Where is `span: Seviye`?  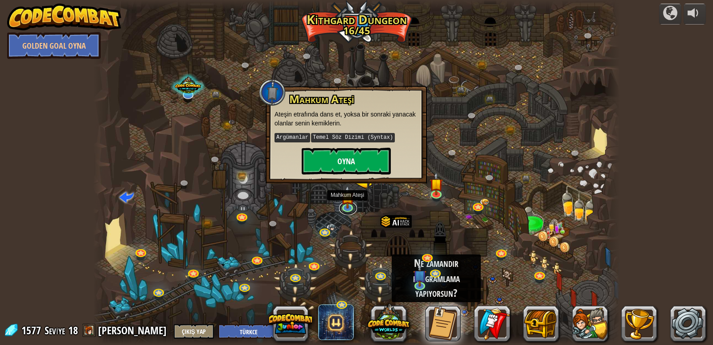 span: Seviye is located at coordinates (55, 330).